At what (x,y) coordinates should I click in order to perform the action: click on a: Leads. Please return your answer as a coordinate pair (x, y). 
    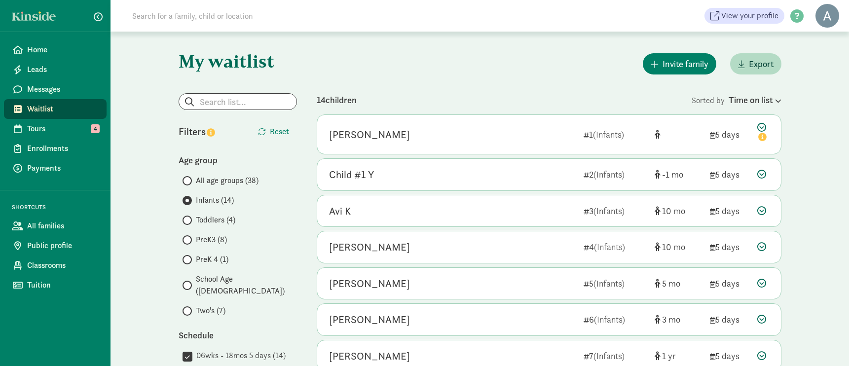
    Looking at the image, I should click on (55, 70).